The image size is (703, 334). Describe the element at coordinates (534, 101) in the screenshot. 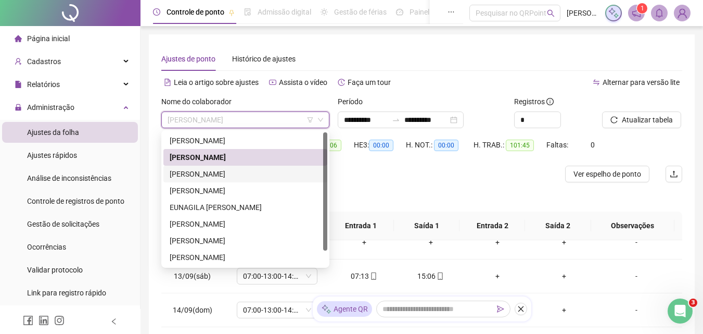

I see `span: Registros` at that location.